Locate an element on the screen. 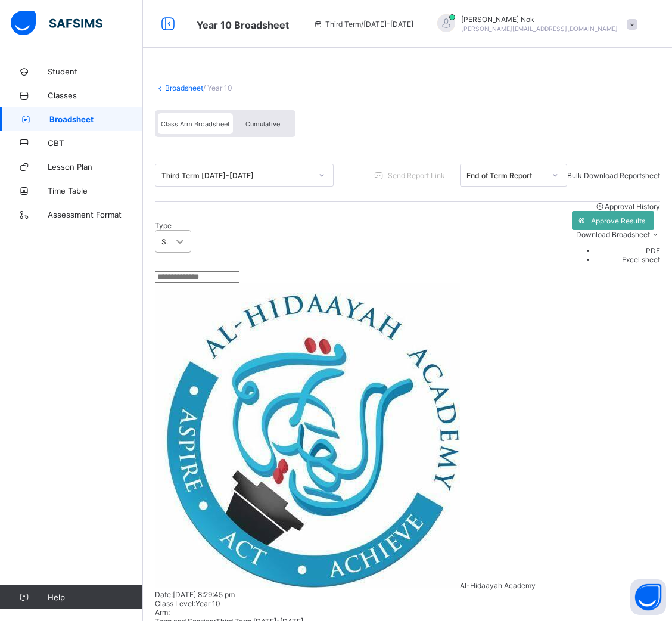 The image size is (672, 621). span: Year 10 is located at coordinates (208, 603).